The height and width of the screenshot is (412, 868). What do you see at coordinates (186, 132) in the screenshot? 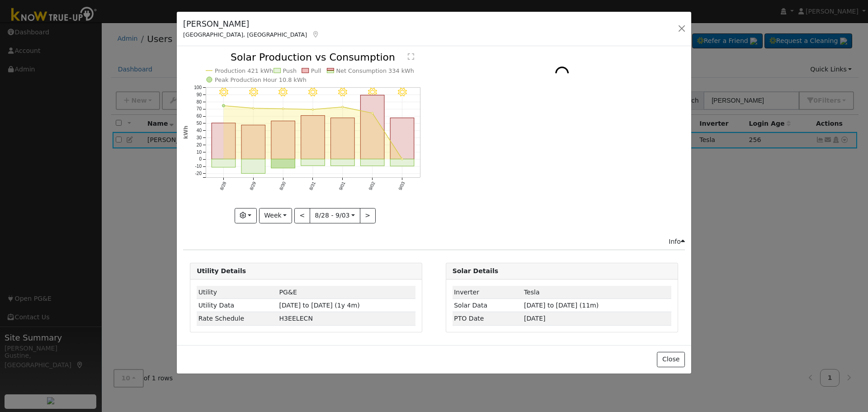
I see `text: kWh` at bounding box center [186, 132].